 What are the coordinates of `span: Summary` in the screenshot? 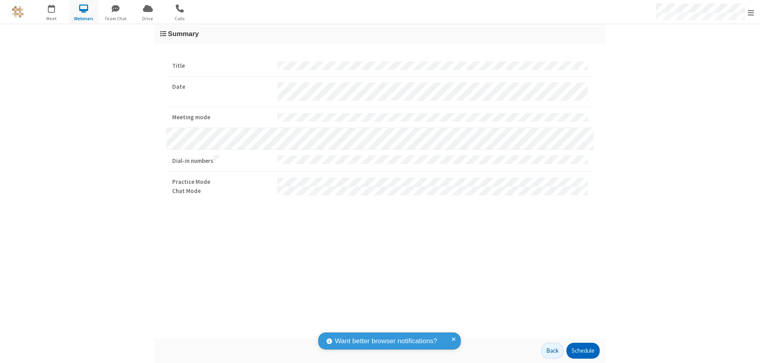 It's located at (183, 34).